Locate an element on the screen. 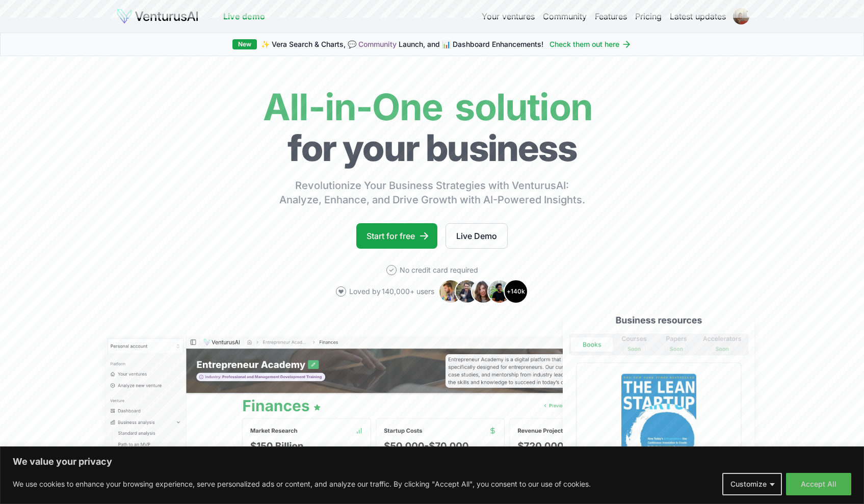 This screenshot has height=504, width=864. p: We value your privacy is located at coordinates (432, 461).